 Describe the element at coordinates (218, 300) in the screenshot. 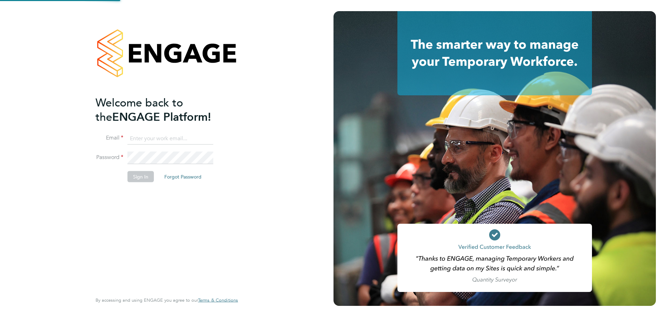

I see `span: Terms & Conditions` at that location.